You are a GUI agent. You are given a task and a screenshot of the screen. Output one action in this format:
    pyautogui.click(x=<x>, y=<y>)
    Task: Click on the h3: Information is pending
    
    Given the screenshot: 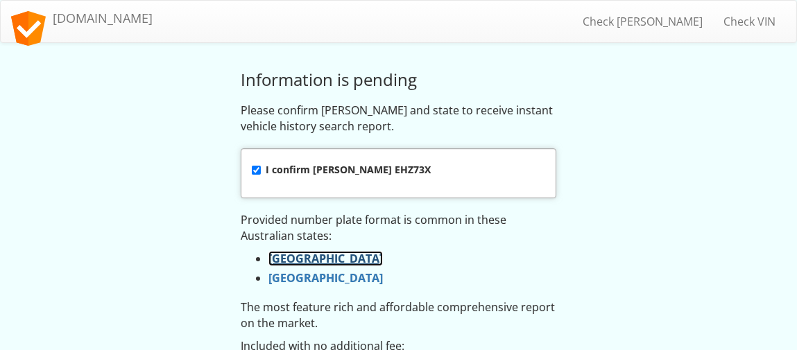 What is the action you would take?
    pyautogui.click(x=398, y=80)
    